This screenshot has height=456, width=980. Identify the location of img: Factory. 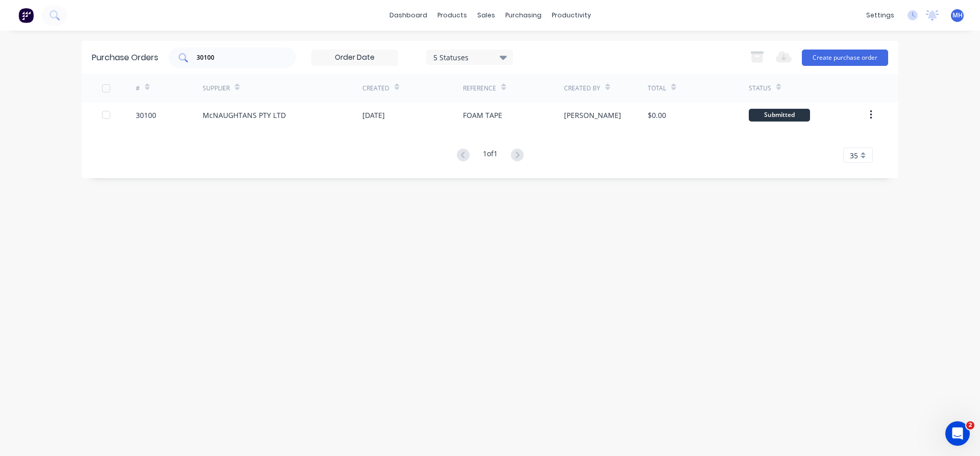
(26, 15).